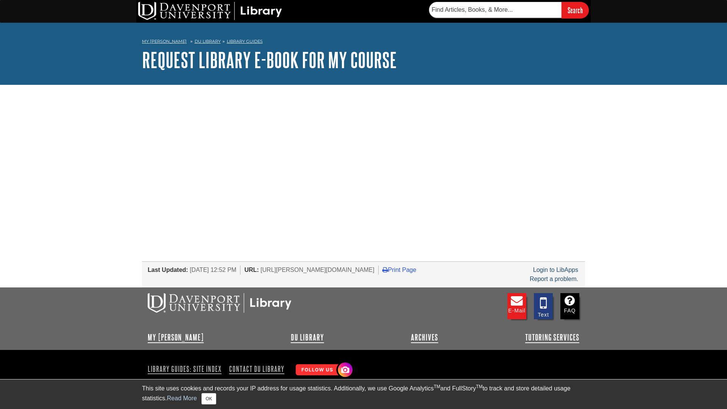 This screenshot has height=409, width=727. Describe the element at coordinates (496, 10) in the screenshot. I see `input: Find Articles, Books, & More...` at that location.